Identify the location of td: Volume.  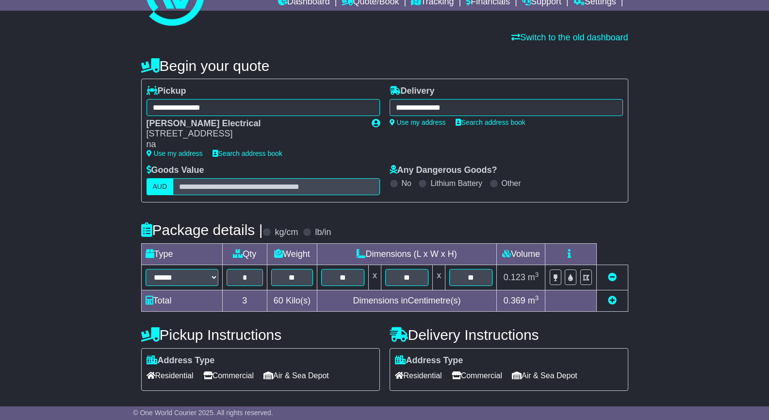
(521, 254).